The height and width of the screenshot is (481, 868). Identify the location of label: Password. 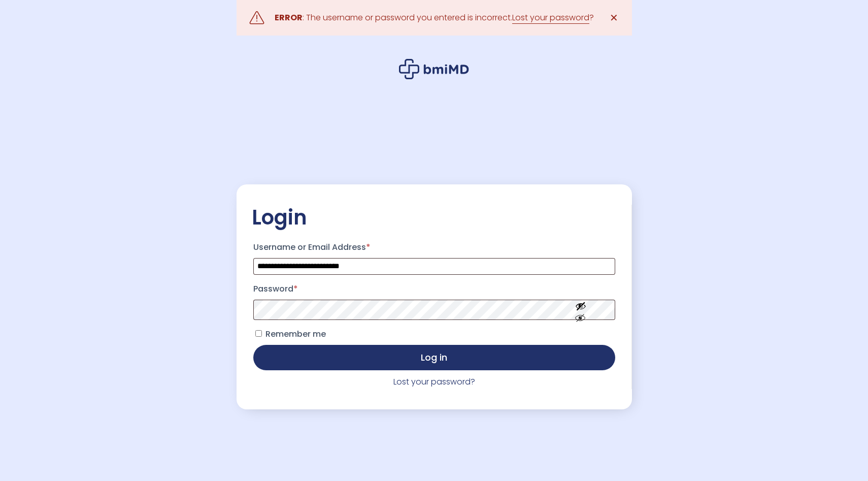
(434, 289).